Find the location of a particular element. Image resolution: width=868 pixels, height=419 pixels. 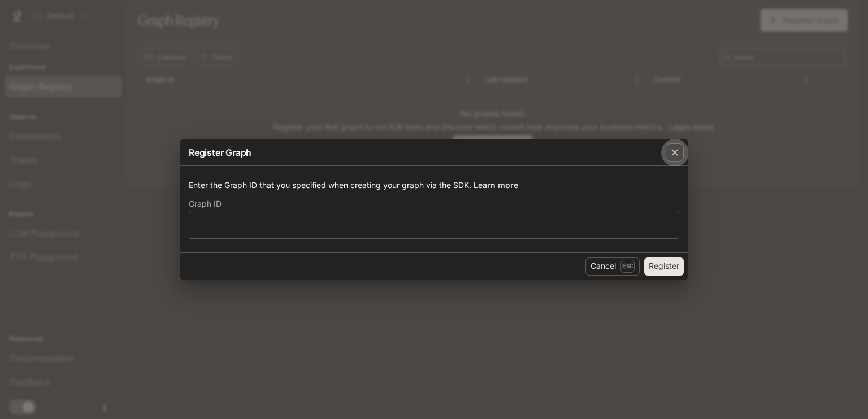

p: Graph ID is located at coordinates (205, 204).